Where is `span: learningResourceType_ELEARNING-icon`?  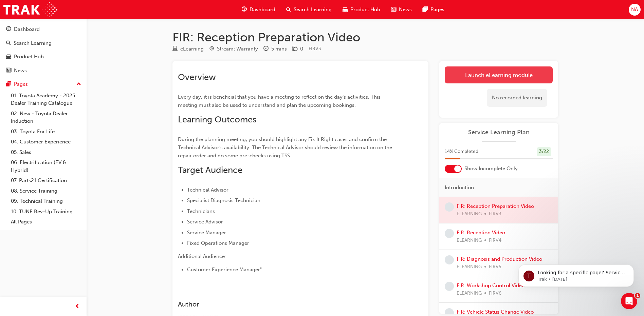
span: learningResourceType_ELEARNING-icon is located at coordinates (175, 49).